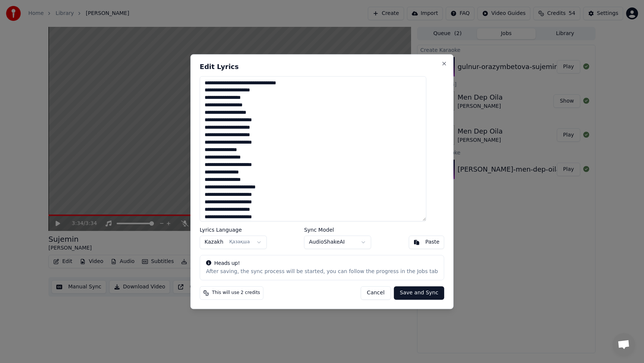 Image resolution: width=644 pixels, height=363 pixels. I want to click on label: Sync Model, so click(338, 230).